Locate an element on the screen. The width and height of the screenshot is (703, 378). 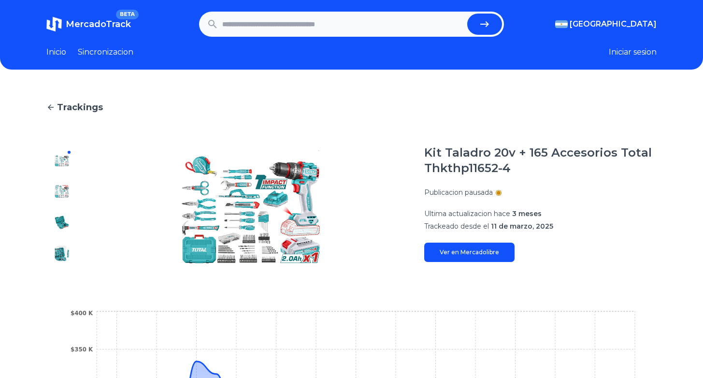
img: Argentina is located at coordinates (562, 24).